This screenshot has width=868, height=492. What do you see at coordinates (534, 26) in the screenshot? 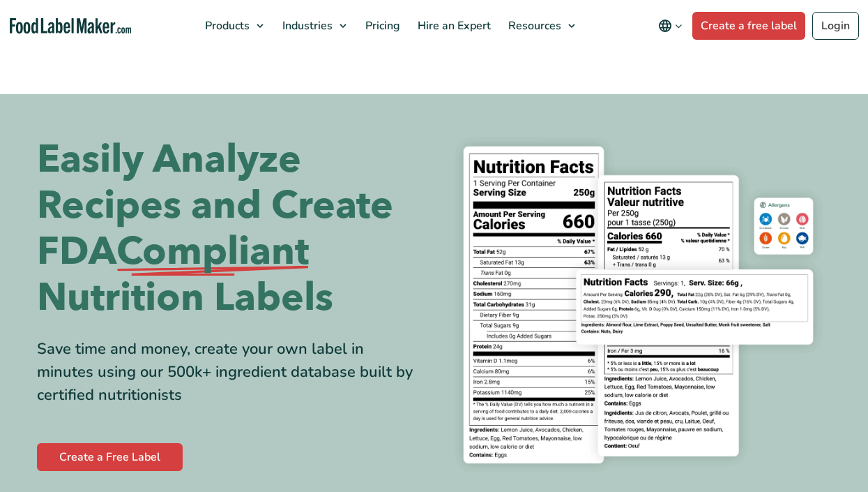
I see `span: Resources` at bounding box center [534, 26].